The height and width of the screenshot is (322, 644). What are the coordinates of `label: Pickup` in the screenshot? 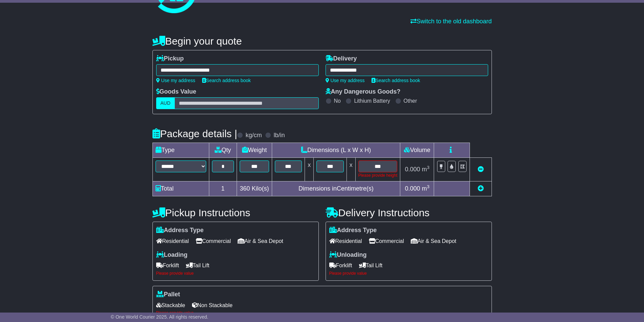 It's located at (170, 59).